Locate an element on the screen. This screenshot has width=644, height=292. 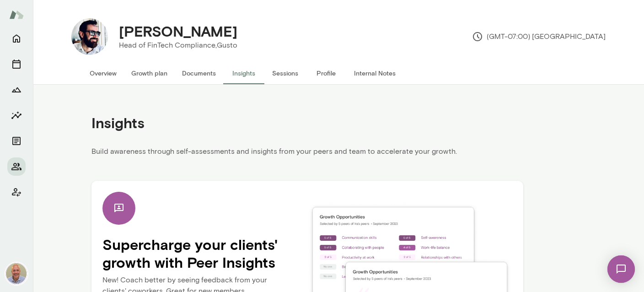
img: Marc Friedman is located at coordinates (17, 274).